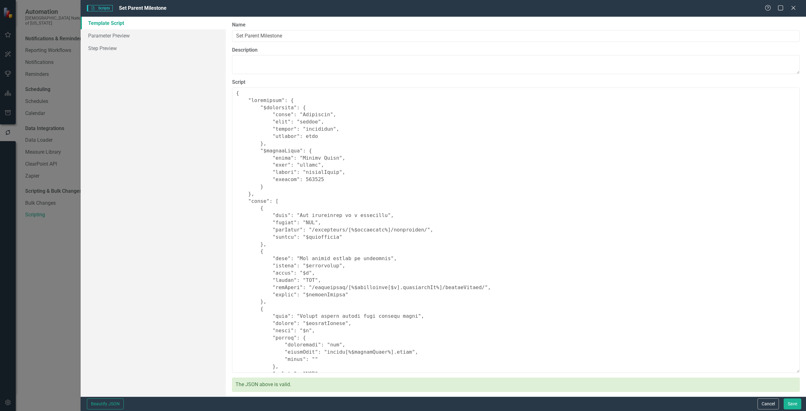 The image size is (806, 411). What do you see at coordinates (793, 404) in the screenshot?
I see `button: Save` at bounding box center [793, 404].